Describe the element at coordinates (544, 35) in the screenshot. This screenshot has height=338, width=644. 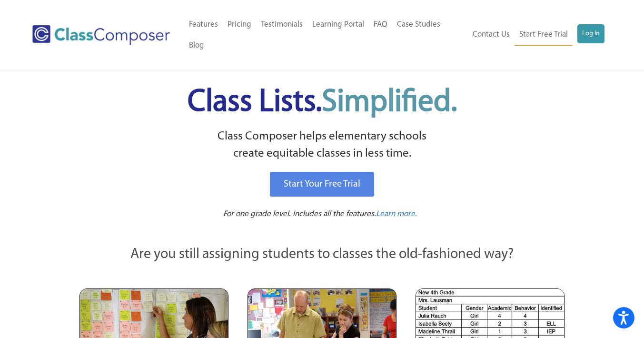
I see `a: Start Free Trial` at that location.